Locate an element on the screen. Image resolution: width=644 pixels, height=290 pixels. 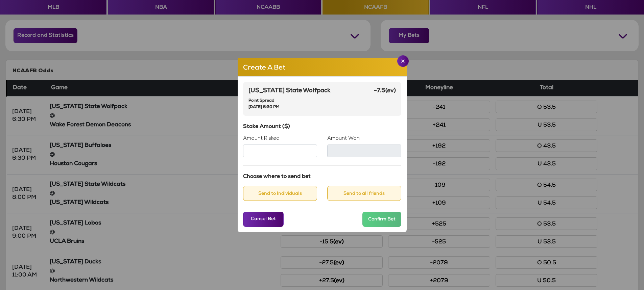
button: Send to Individuals is located at coordinates (280, 193).